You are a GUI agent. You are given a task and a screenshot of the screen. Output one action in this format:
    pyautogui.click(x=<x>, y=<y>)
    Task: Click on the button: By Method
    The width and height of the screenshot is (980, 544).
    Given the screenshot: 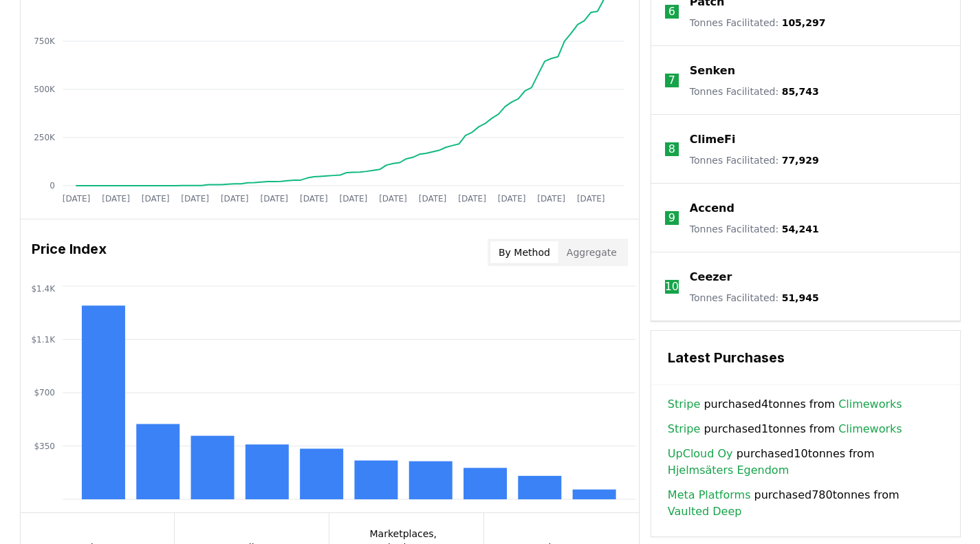 What is the action you would take?
    pyautogui.click(x=525, y=252)
    